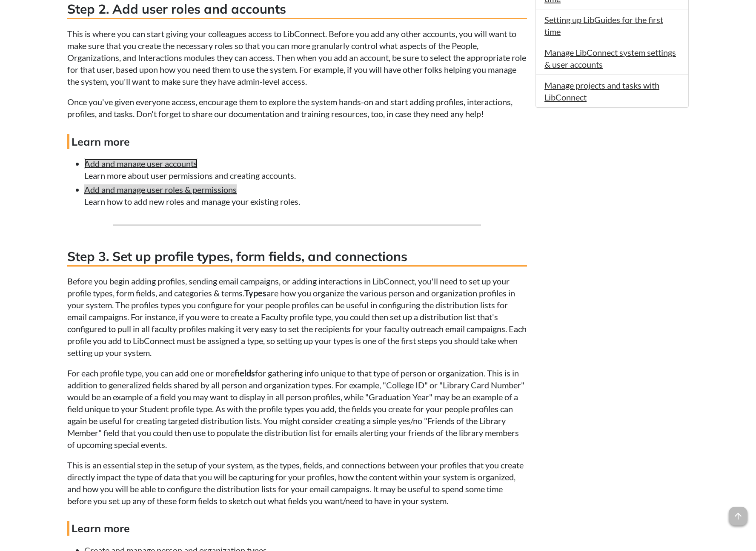 The image size is (756, 551). What do you see at coordinates (306, 169) in the screenshot?
I see `li: Learn more about user permissions and creating accounts.` at bounding box center [306, 169].